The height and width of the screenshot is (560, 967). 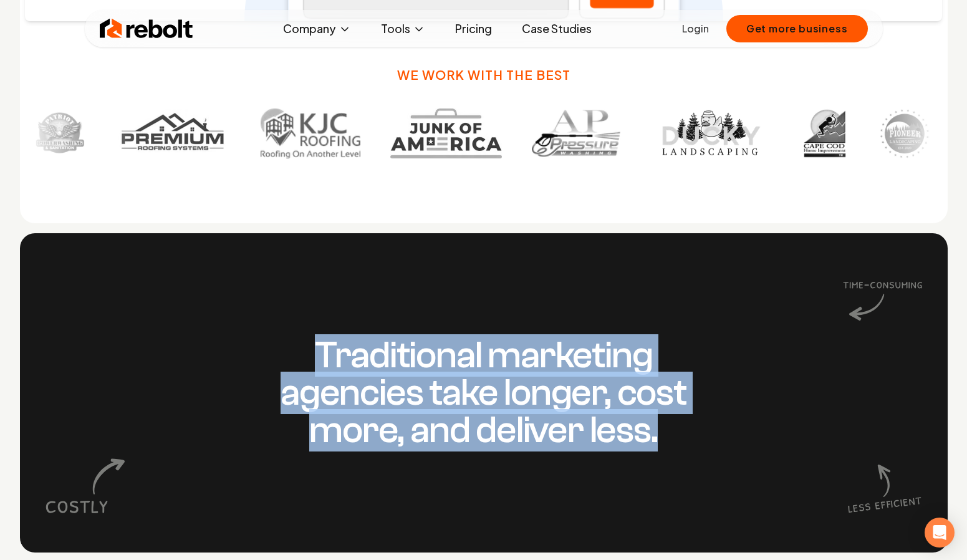 I want to click on img: Customer 5, so click(x=563, y=133).